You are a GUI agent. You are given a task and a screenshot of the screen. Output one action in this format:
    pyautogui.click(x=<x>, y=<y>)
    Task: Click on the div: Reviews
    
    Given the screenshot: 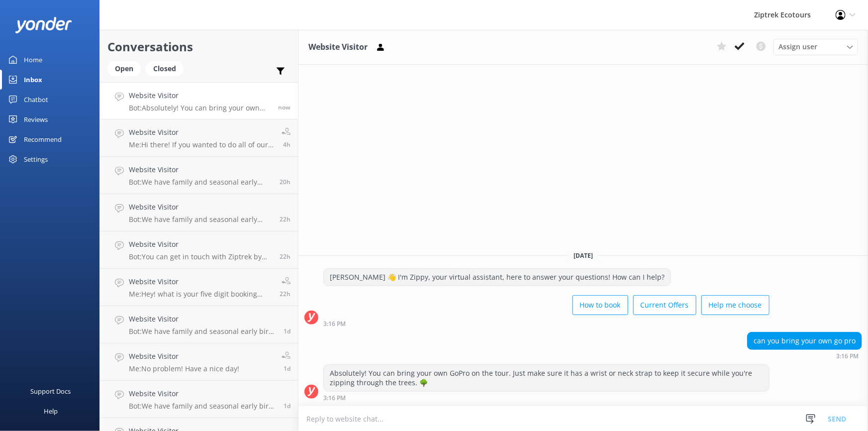 What is the action you would take?
    pyautogui.click(x=36, y=119)
    